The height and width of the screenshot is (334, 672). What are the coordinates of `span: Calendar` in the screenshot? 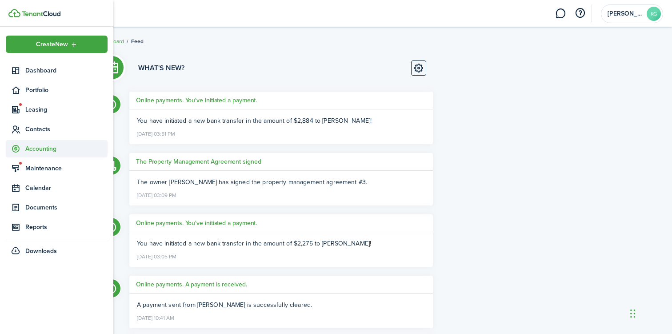 It's located at (66, 187).